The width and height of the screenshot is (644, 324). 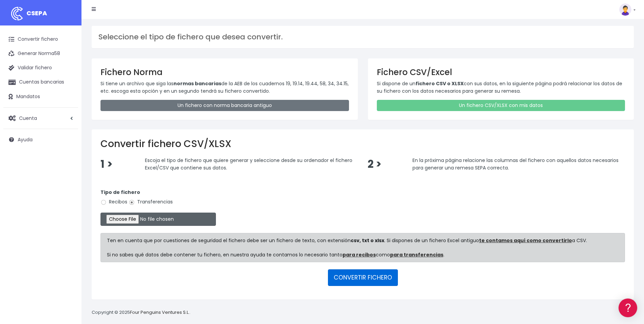 What do you see at coordinates (68, 138) in the screenshot?
I see `div: Facturación` at bounding box center [68, 138].